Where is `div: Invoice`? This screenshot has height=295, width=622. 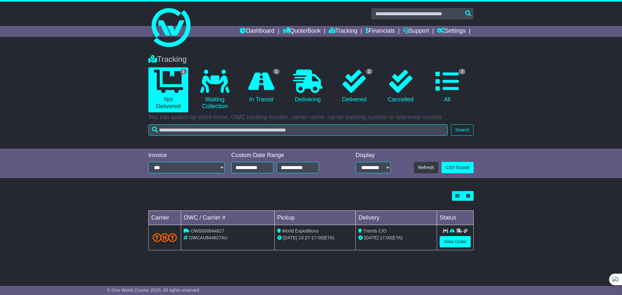
div: Invoice is located at coordinates (186, 155).